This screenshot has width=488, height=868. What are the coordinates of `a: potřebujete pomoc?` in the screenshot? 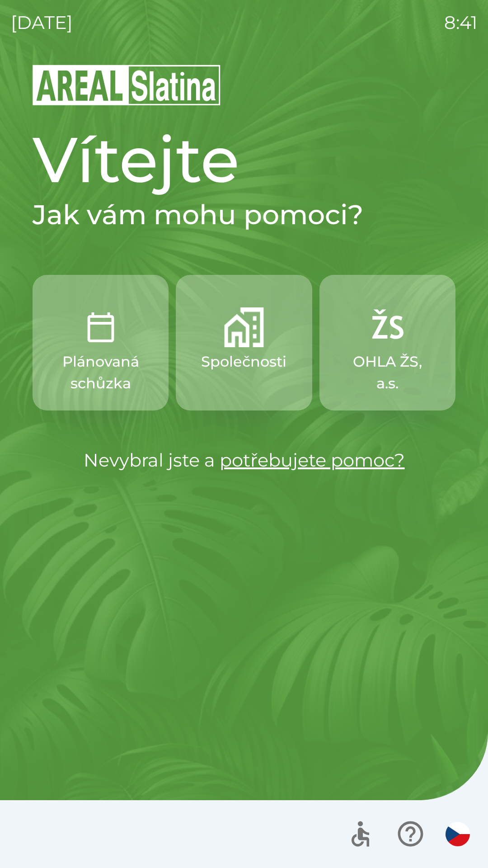 It's located at (313, 460).